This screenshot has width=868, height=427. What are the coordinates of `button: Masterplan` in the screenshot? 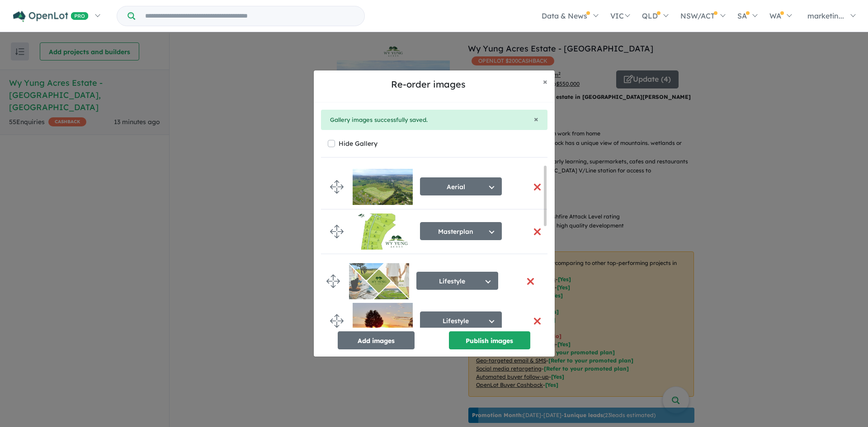 It's located at (461, 232).